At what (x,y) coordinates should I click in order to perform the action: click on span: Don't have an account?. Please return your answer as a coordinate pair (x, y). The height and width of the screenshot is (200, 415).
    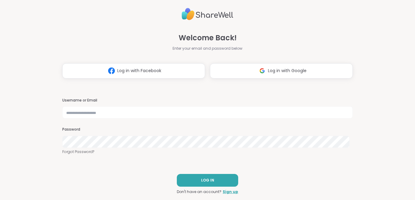
    Looking at the image, I should click on (199, 192).